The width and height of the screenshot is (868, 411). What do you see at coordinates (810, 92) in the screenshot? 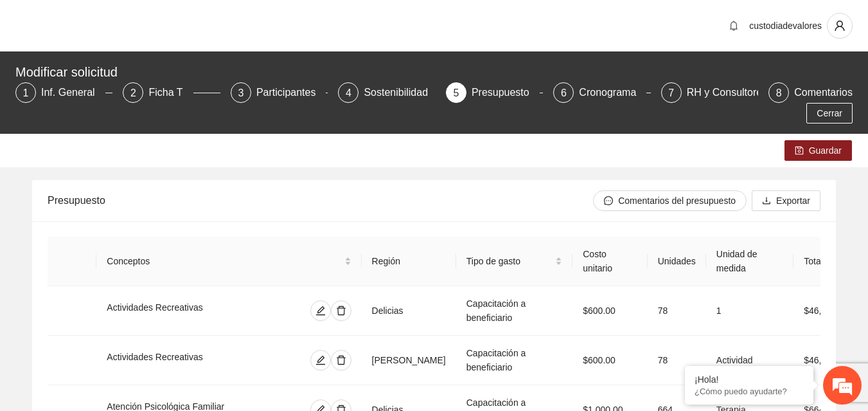
I see `div: 8Comentarios` at bounding box center [810, 92].